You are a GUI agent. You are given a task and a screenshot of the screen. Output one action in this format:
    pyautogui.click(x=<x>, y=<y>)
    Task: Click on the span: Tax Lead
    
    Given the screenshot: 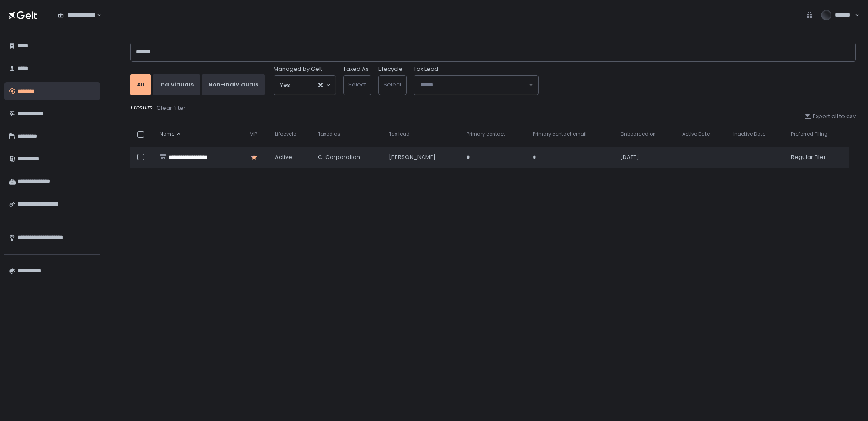 What is the action you would take?
    pyautogui.click(x=426, y=69)
    